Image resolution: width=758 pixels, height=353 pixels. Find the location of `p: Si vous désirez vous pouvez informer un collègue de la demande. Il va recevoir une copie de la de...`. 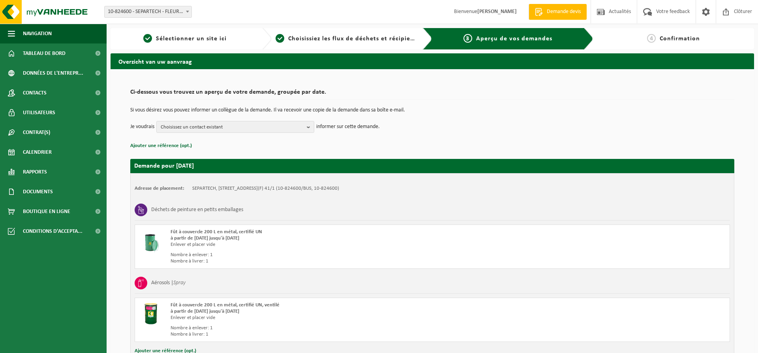

p: Si vous désirez vous pouvez informer un collègue de la demande. Il va recevoir une copie de la de... is located at coordinates (433, 110).